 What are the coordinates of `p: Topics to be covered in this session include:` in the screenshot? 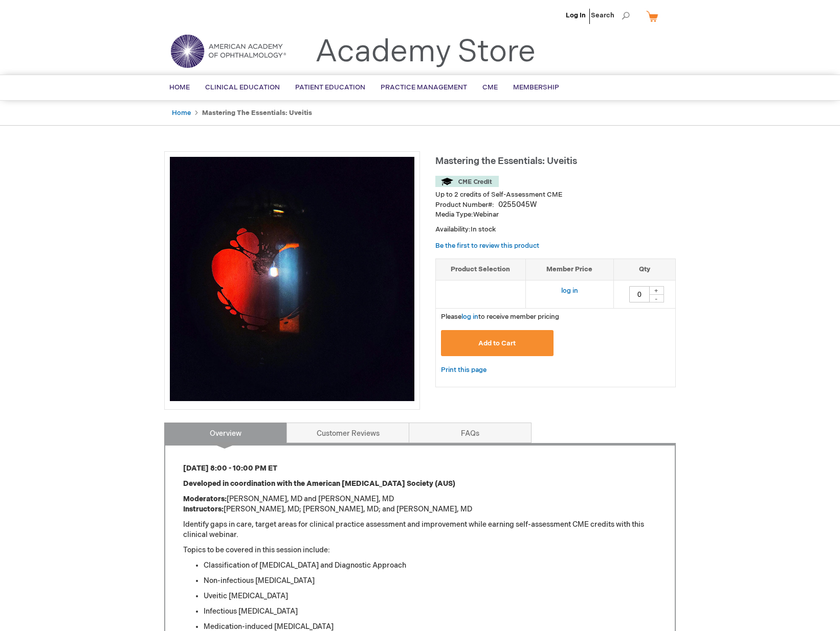 It's located at (420, 551).